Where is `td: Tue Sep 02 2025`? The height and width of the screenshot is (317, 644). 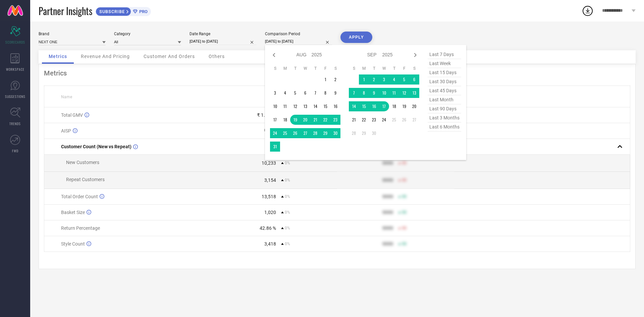
td: Tue Sep 02 2025 is located at coordinates (374, 79).